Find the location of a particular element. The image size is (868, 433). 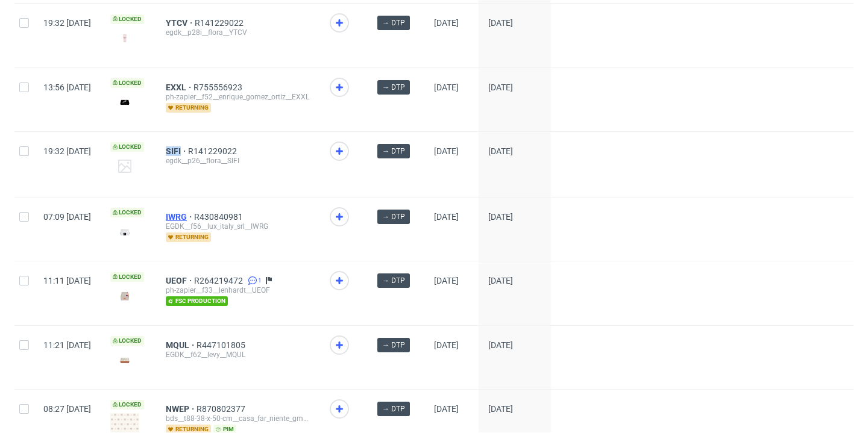

div: EGDK__f62__levy__MQUL is located at coordinates (238, 355).